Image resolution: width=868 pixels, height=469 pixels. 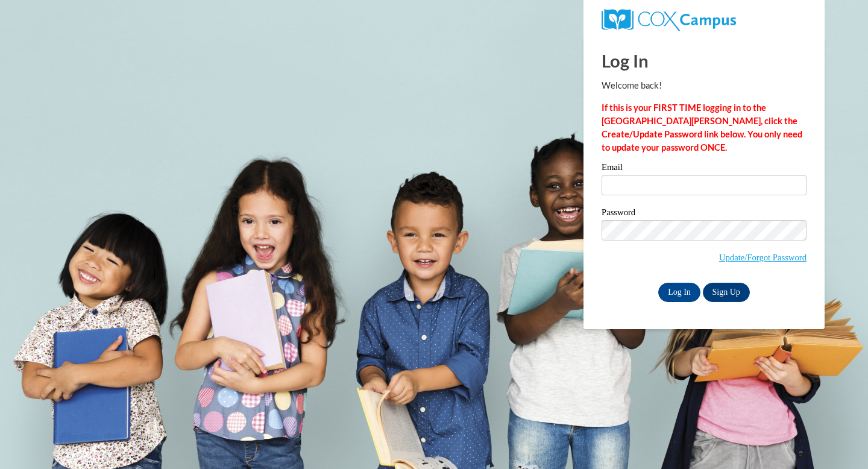 What do you see at coordinates (668, 20) in the screenshot?
I see `img: COX Campus` at bounding box center [668, 20].